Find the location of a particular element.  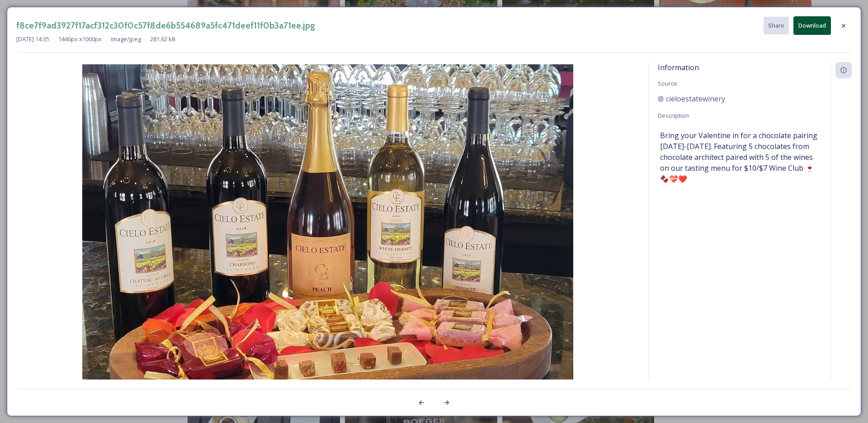

span: cieloestatewinery is located at coordinates (695, 99).